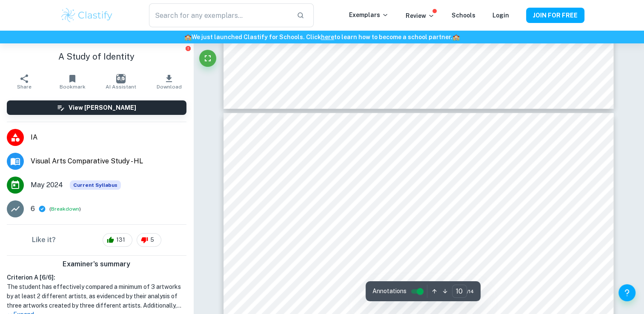  What do you see at coordinates (97, 296) in the screenshot?
I see `h1: The student has effectively compared a minimum of 3 artworks by at least 2 different artists, as ...` at bounding box center [97, 296].